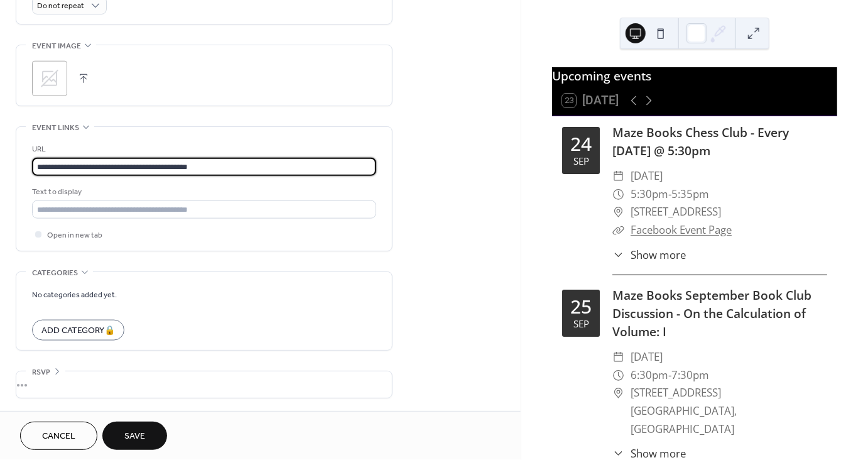  I want to click on div: Text to display, so click(203, 192).